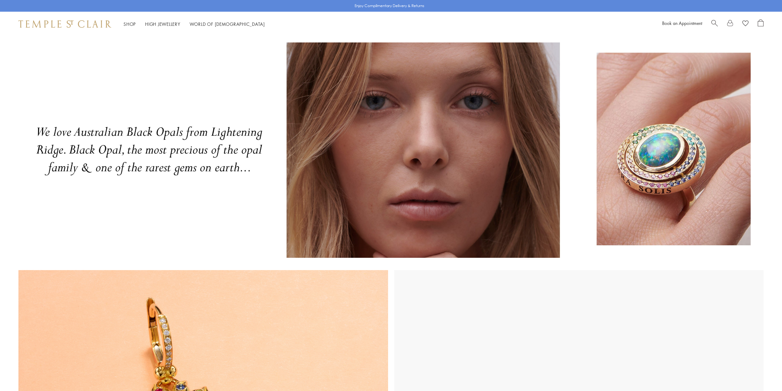 This screenshot has height=391, width=782. I want to click on nav: Main navigation, so click(194, 24).